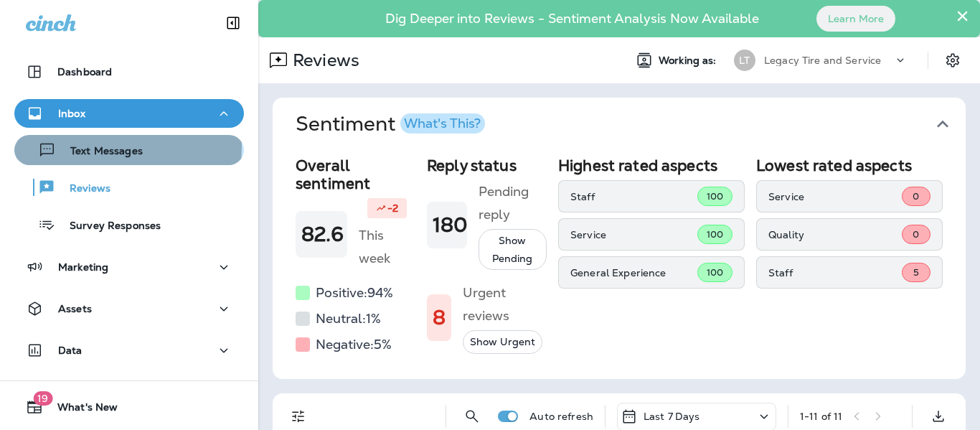 This screenshot has width=980, height=430. Describe the element at coordinates (99, 151) in the screenshot. I see `p: Text Messages` at that location.